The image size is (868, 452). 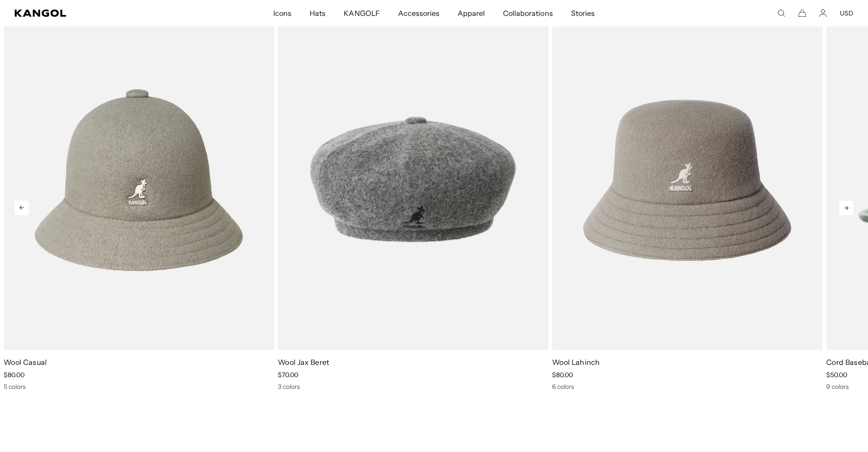 What do you see at coordinates (688, 386) in the screenshot?
I see `div: 6 colors` at bounding box center [688, 386].